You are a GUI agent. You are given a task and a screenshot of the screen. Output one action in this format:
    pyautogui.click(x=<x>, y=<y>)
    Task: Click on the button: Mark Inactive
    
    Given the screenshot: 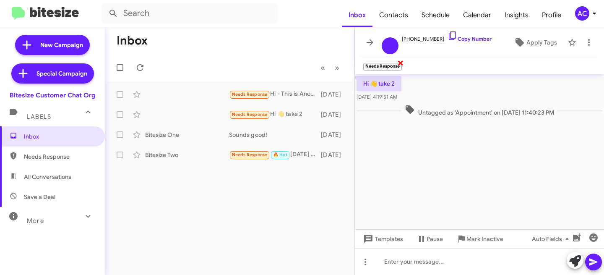 What is the action you would take?
    pyautogui.click(x=480, y=239)
    